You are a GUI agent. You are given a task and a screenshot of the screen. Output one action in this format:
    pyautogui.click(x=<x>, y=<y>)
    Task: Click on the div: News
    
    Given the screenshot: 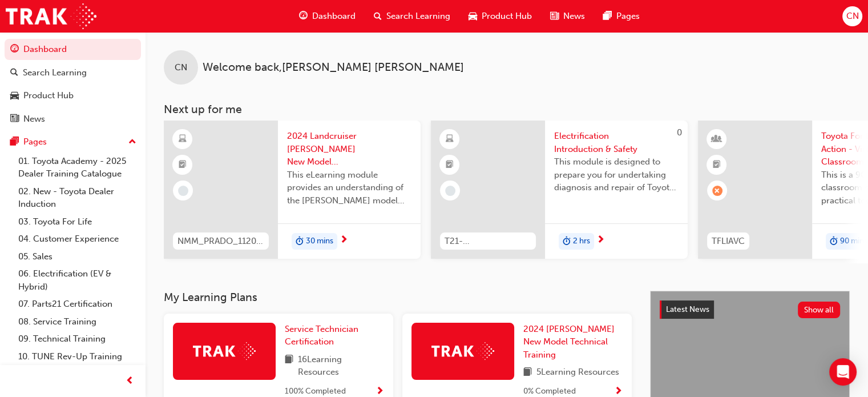 What is the action you would take?
    pyautogui.click(x=34, y=119)
    